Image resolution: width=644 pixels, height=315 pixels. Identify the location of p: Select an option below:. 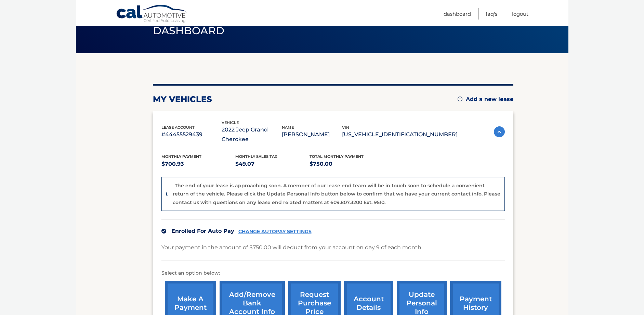
(333, 273).